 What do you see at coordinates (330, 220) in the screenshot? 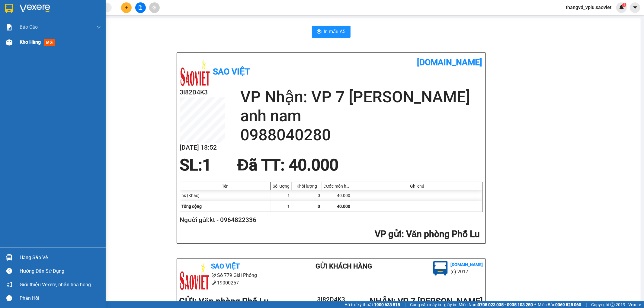
I see `h2: Người gửi: kt - 0964822336` at bounding box center [330, 220].